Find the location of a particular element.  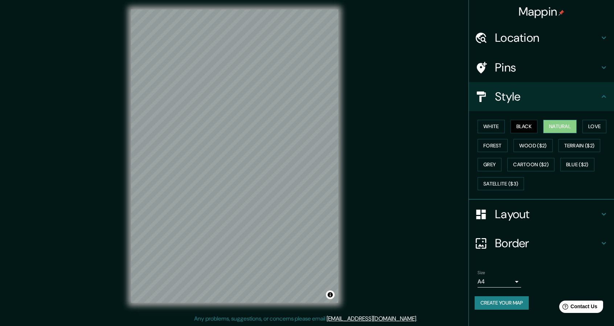

button: White is located at coordinates (491, 126).